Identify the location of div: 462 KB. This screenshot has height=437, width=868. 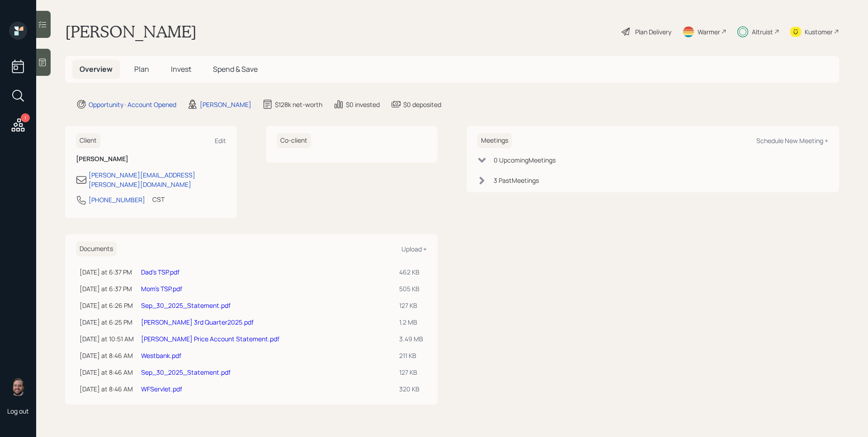
(411, 272).